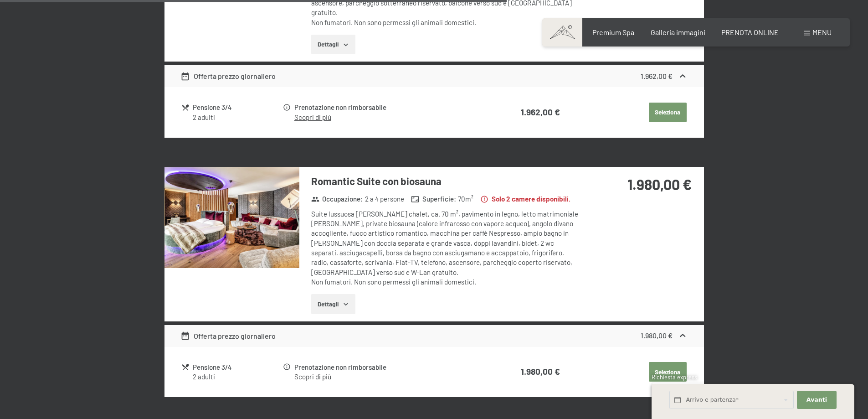  Describe the element at coordinates (613, 32) in the screenshot. I see `span: Premium Spa` at that location.